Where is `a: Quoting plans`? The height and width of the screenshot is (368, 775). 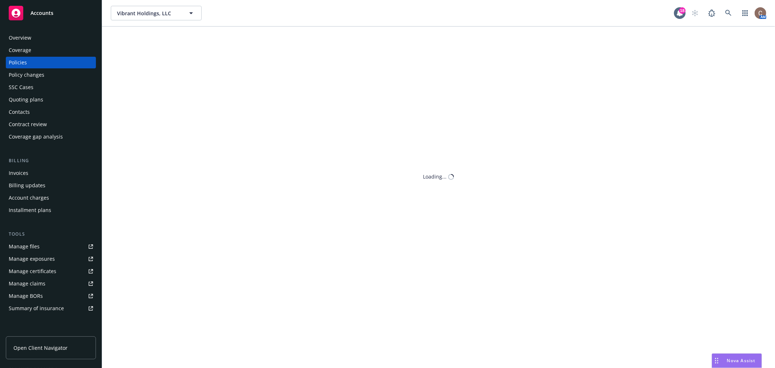 a: Quoting plans is located at coordinates (51, 100).